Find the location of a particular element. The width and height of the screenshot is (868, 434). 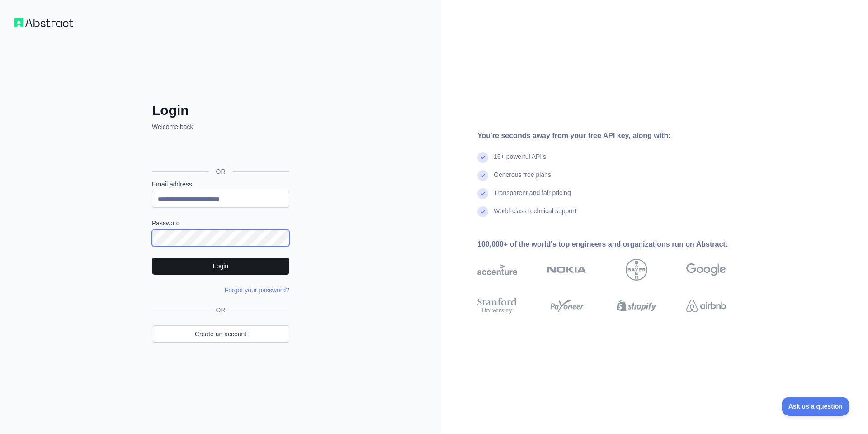

div: World-class technical support is located at coordinates (535, 215).